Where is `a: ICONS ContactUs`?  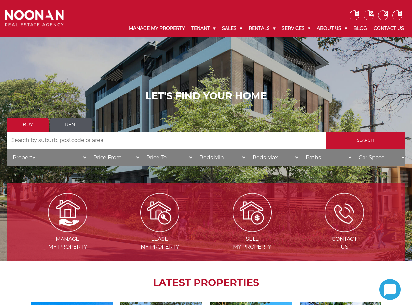
a: ICONS ContactUs is located at coordinates (345, 229).